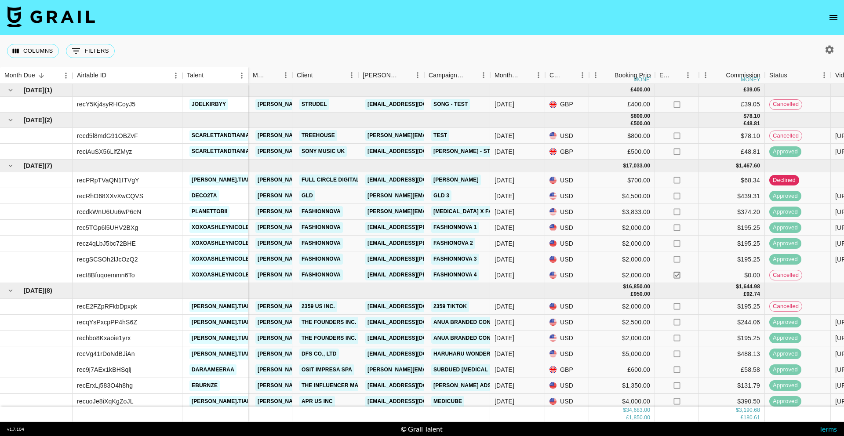 The image size is (844, 436). Describe the element at coordinates (622, 152) in the screenshot. I see `div: £500.00` at that location.